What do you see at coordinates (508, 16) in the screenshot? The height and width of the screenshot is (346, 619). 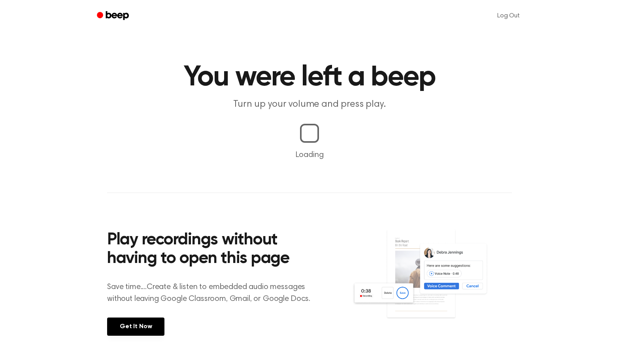 I see `a: Log Out` at bounding box center [508, 16].